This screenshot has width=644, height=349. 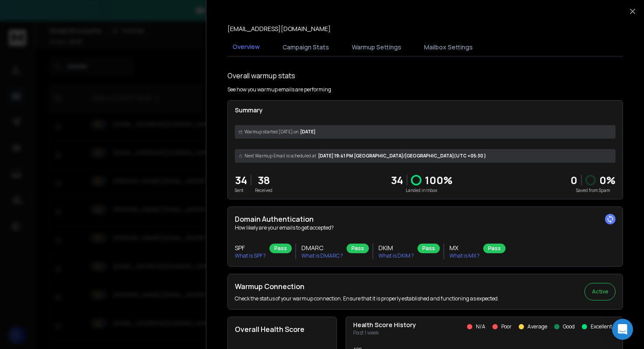 I want to click on span: Next Warmup Email is scheduled at, so click(x=281, y=156).